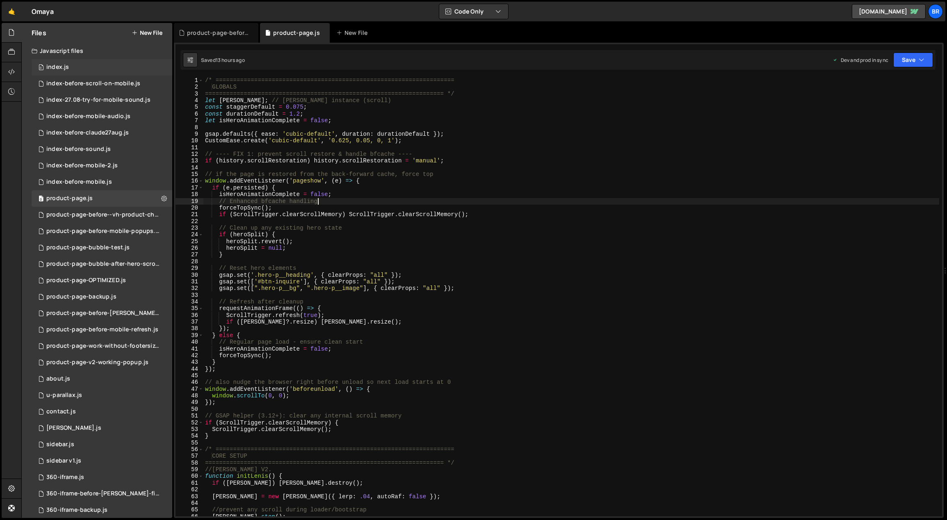 Image resolution: width=947 pixels, height=520 pixels. What do you see at coordinates (190, 503) in the screenshot?
I see `div: 64` at bounding box center [190, 503].